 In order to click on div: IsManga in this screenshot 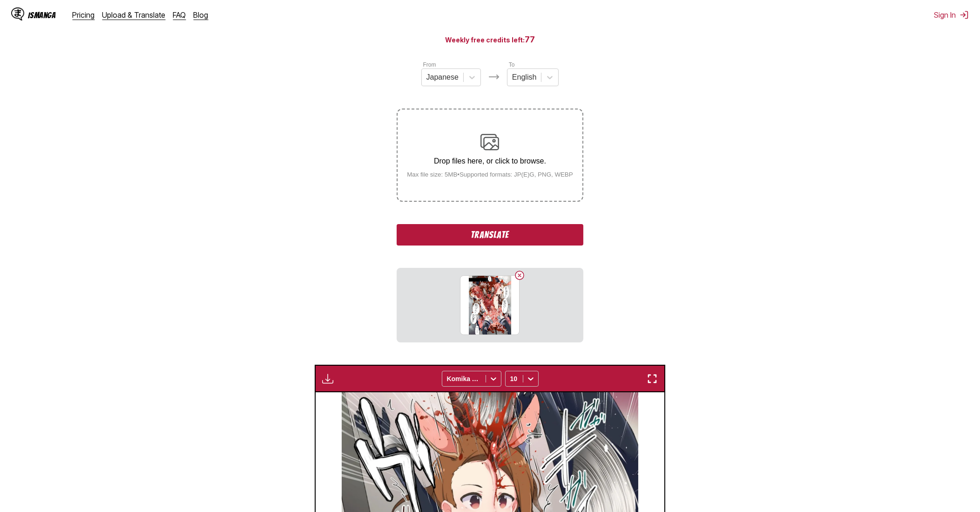, I will do `click(42, 15)`.